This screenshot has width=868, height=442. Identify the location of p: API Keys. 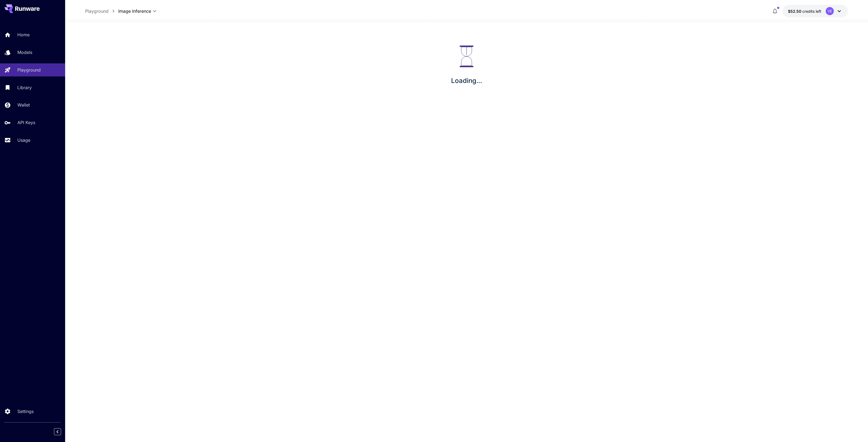
(26, 122).